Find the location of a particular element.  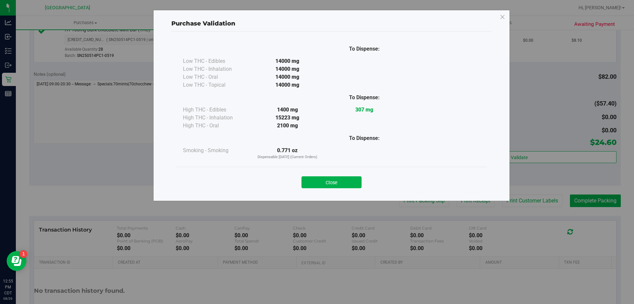

div: Low THC - Inhalation is located at coordinates (216, 69).